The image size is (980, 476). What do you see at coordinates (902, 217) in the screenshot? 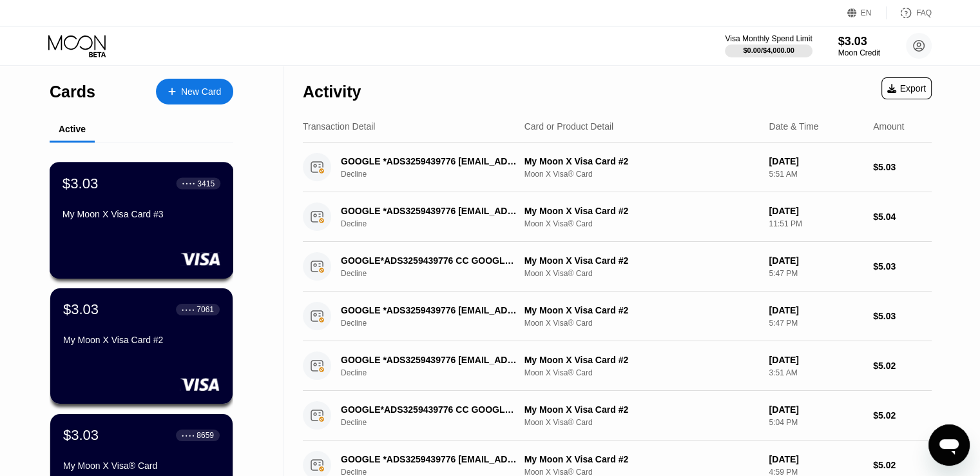
I see `div: $5.04` at bounding box center [902, 217].